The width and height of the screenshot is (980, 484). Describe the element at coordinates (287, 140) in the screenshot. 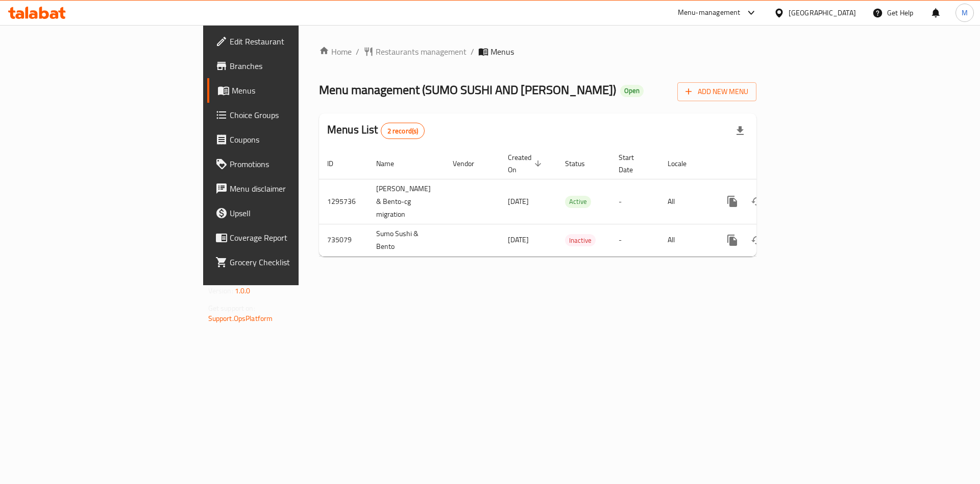

I see `a: Coupons` at that location.